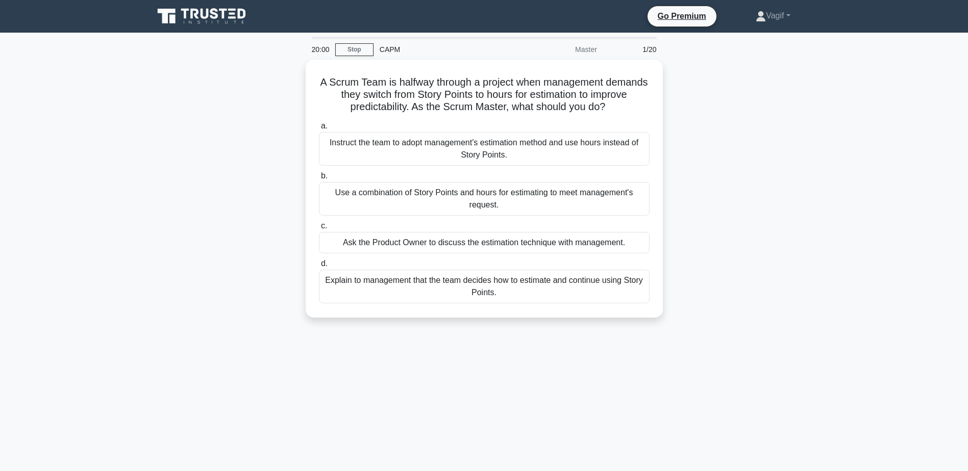 The image size is (968, 471). Describe the element at coordinates (484, 243) in the screenshot. I see `div: Ask the Product Owner to discuss the estimation technique with management.` at that location.